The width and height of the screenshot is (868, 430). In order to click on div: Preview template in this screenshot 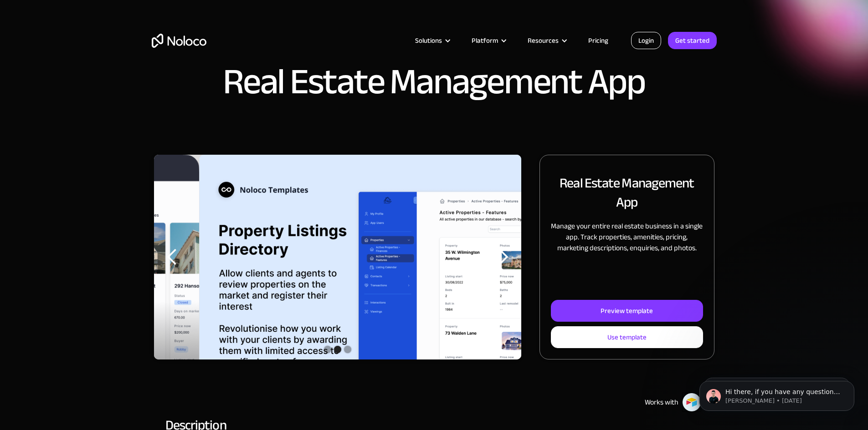, I will do `click(626, 311)`.